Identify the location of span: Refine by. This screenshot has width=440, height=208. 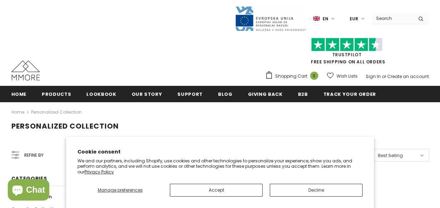
(34, 156).